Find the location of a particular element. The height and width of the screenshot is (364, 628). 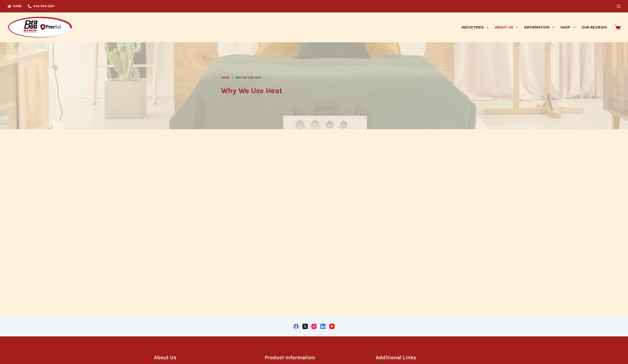

a: Prevsol/Bed Bug Heat Doctor is located at coordinates (40, 27).